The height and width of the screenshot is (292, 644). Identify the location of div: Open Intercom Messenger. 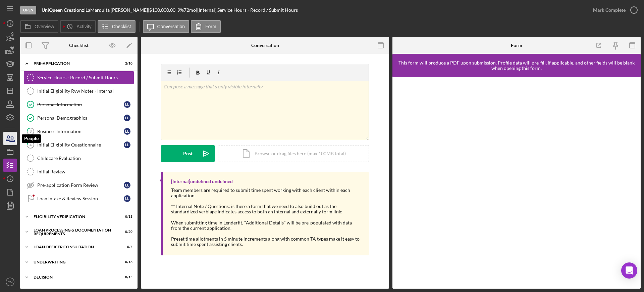
(630, 270).